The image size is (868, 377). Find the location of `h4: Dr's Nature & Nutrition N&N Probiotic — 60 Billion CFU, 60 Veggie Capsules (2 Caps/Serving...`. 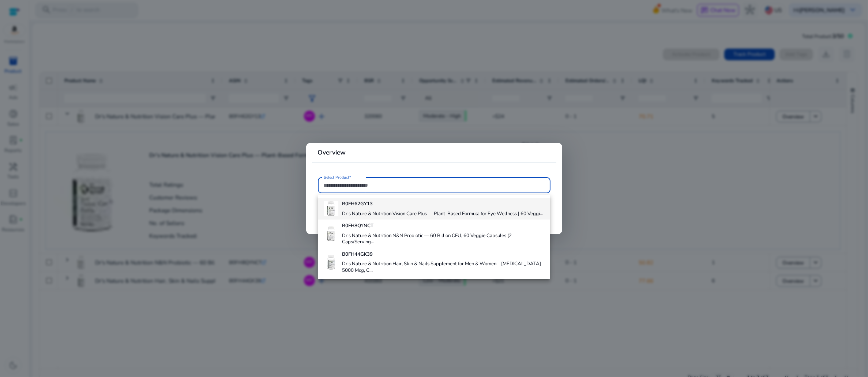

h4: Dr's Nature & Nutrition N&N Probiotic — 60 Billion CFU, 60 Veggie Capsules (2 Caps/Serving... is located at coordinates (443, 239).